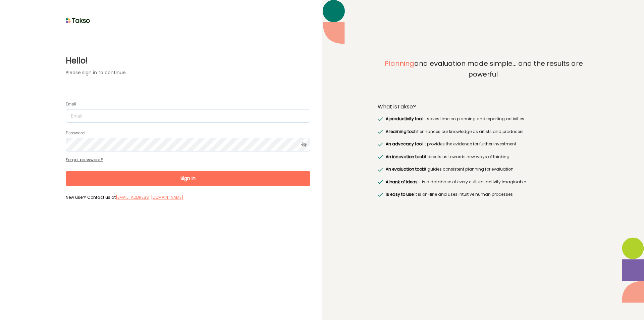  What do you see at coordinates (78, 20) in the screenshot?
I see `img: taksoLoginLogo` at bounding box center [78, 20].